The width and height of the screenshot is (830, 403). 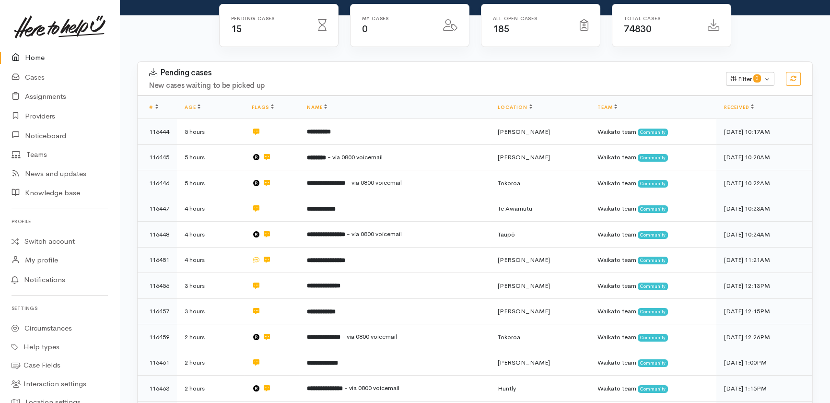 What do you see at coordinates (157, 337) in the screenshot?
I see `td: 116459` at bounding box center [157, 337].